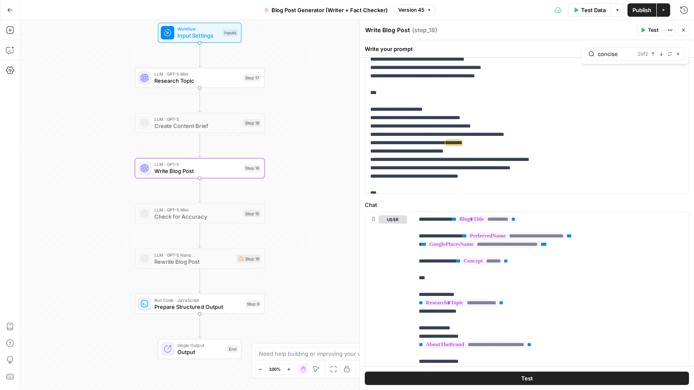  Describe the element at coordinates (198, 36) in the screenshot. I see `span: Input Settings` at that location.